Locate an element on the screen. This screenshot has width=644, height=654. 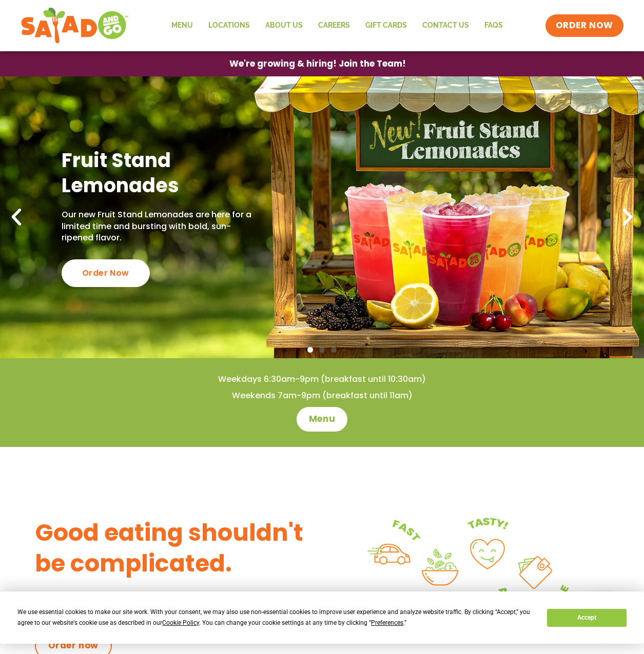
h2: Fruit Stand Lemonades is located at coordinates (158, 173).